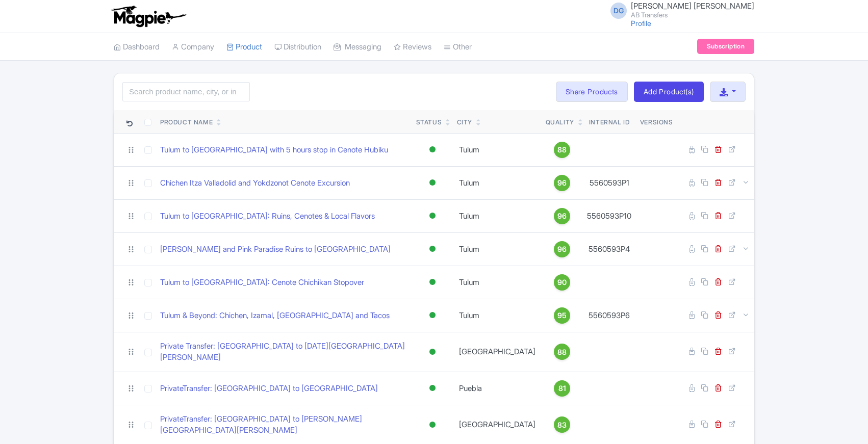  Describe the element at coordinates (609, 249) in the screenshot. I see `td: 5560593P4` at that location.